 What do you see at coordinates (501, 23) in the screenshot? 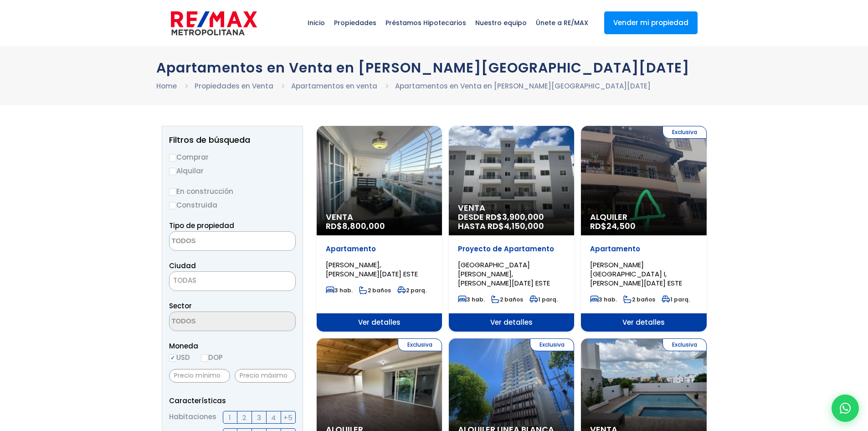
I see `span: Nuestro equipo` at bounding box center [501, 23].